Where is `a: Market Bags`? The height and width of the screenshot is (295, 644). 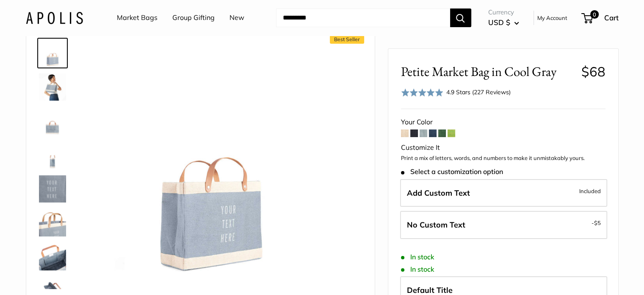
a: Market Bags is located at coordinates (137, 18).